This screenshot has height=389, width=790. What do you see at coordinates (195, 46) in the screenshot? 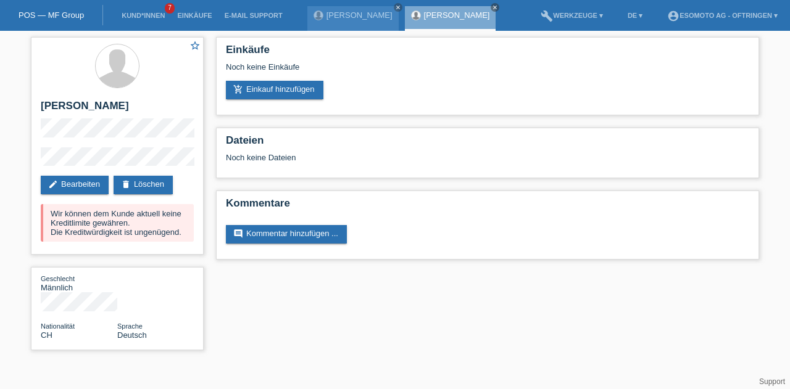
I see `a: star_border` at bounding box center [195, 46].